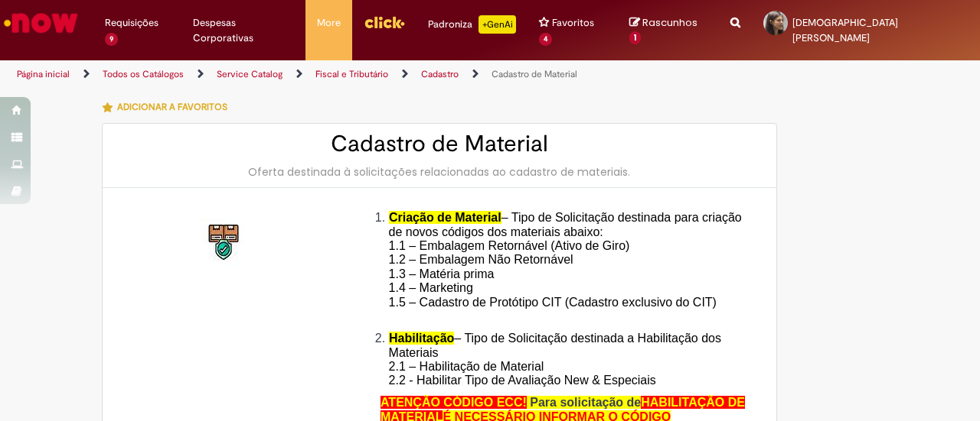  What do you see at coordinates (329, 23) in the screenshot?
I see `span: More` at bounding box center [329, 23].